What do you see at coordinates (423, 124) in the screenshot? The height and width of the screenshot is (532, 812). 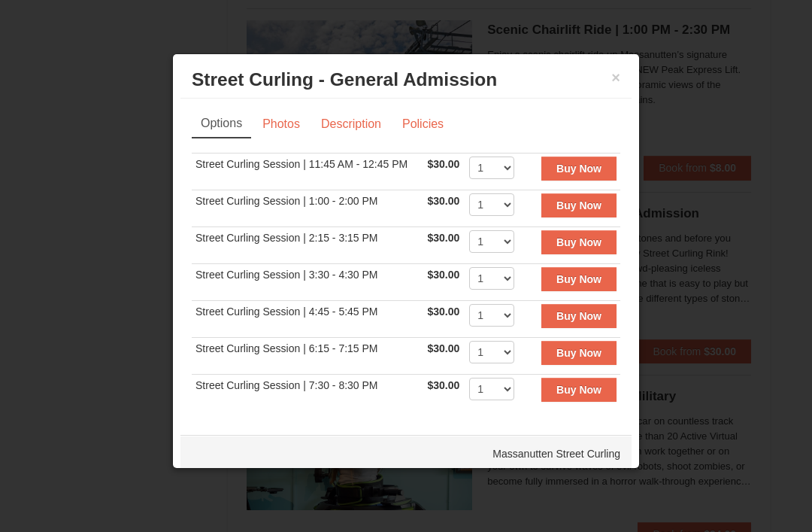 I see `a: Policies` at bounding box center [423, 124].